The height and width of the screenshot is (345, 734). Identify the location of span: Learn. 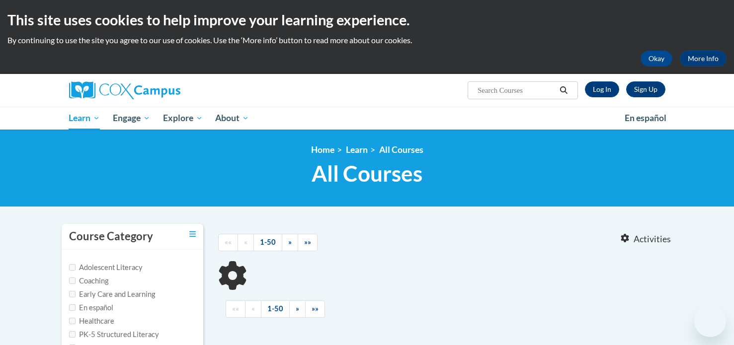
(84, 118).